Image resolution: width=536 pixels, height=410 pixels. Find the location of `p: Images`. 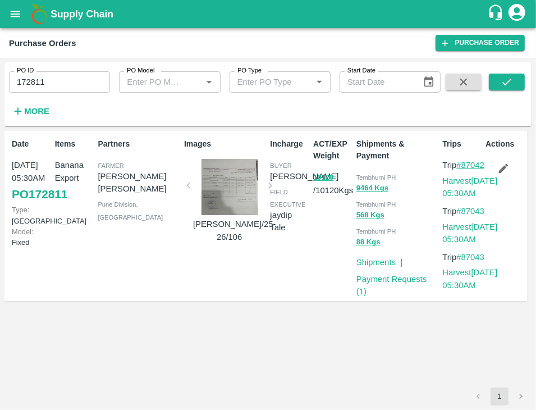

p: Images is located at coordinates (225, 144).